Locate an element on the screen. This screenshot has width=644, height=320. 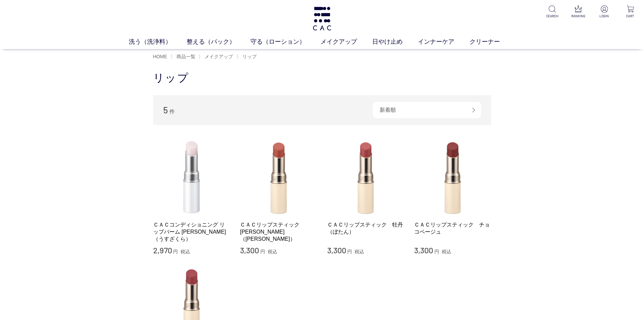
span: メイクアップ is located at coordinates (219, 56).